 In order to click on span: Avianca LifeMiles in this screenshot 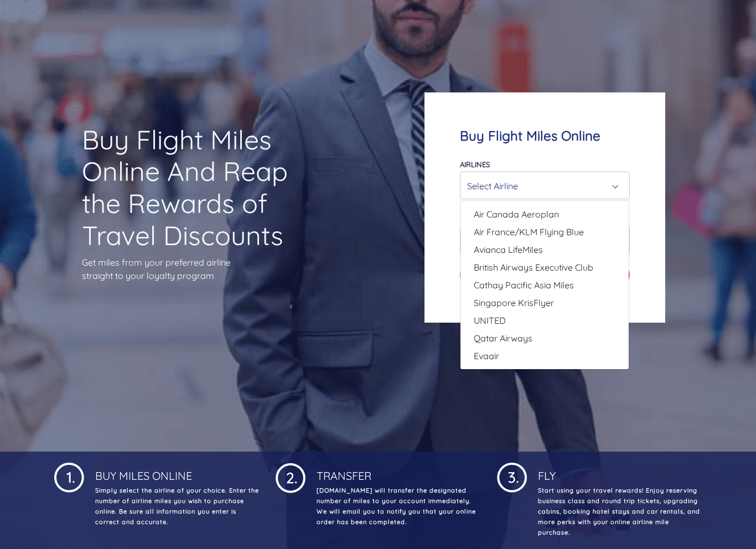, I will do `click(509, 250)`.